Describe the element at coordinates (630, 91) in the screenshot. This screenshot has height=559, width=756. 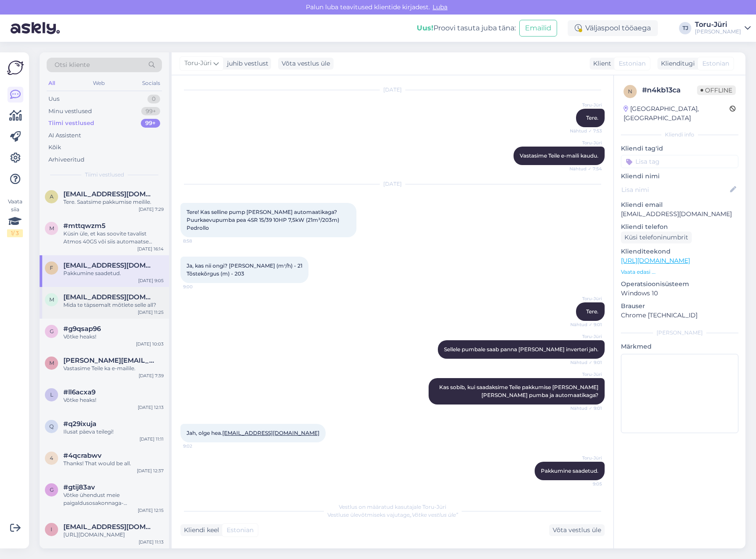
I see `span: n` at that location.